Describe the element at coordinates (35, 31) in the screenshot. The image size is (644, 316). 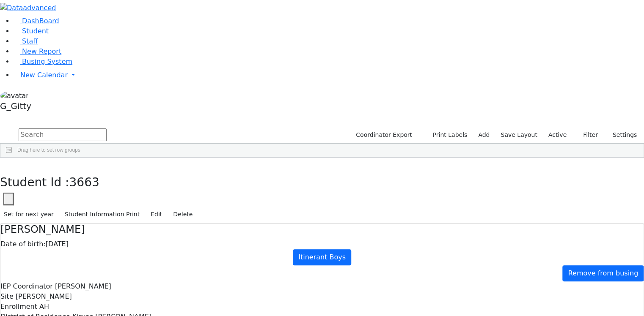
I see `span: Student` at that location.